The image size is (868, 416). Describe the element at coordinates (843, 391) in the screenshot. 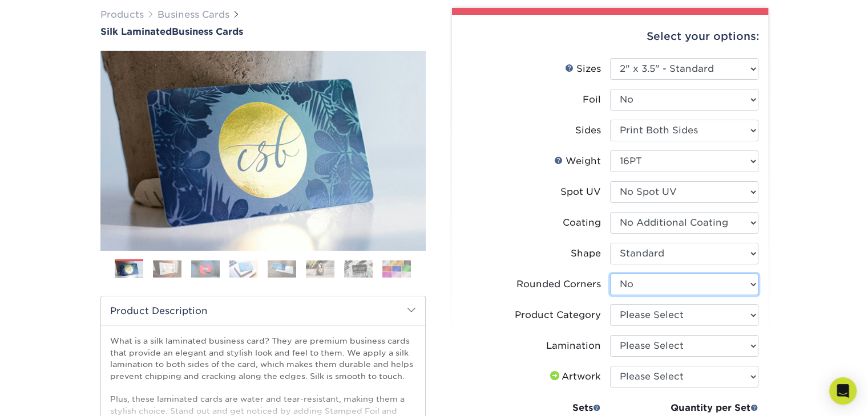

I see `div: Open Intercom Messenger` at that location.